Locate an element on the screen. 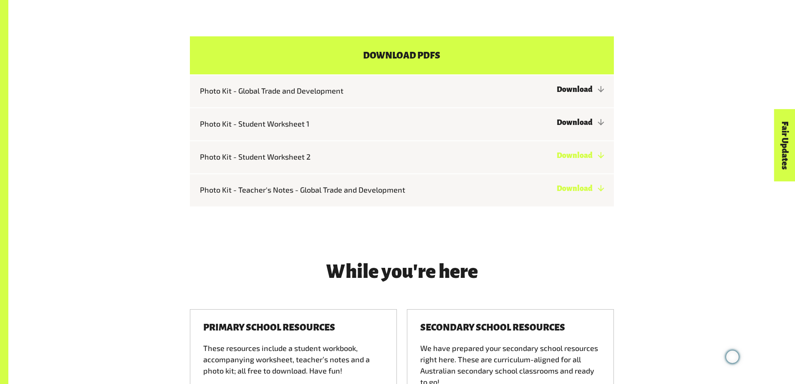  h3: Secondary school resources is located at coordinates (493, 327).